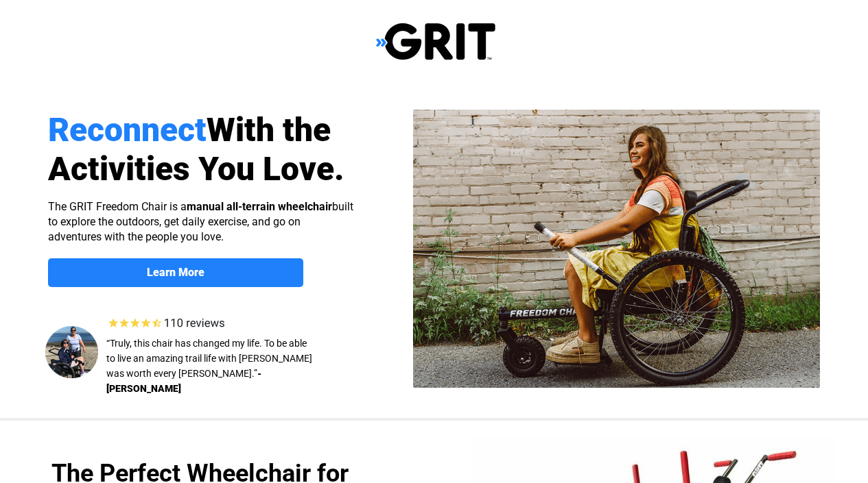 The width and height of the screenshot is (868, 483). What do you see at coordinates (175, 272) in the screenshot?
I see `strong: Learn More` at bounding box center [175, 272].